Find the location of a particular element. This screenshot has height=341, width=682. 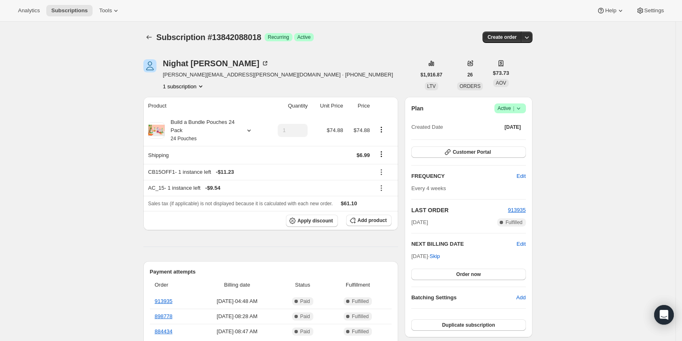

div: Build a Bundle Pouches 24 Pack is located at coordinates (201, 131).